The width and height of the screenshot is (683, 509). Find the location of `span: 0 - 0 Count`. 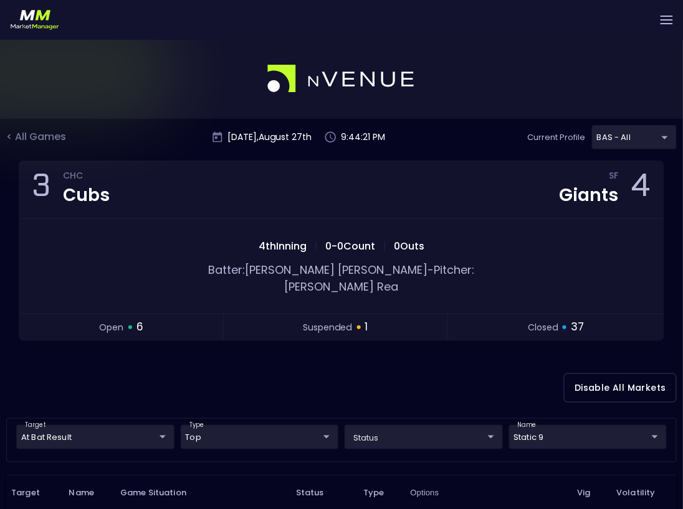

span: 0 - 0 Count is located at coordinates (350, 246).